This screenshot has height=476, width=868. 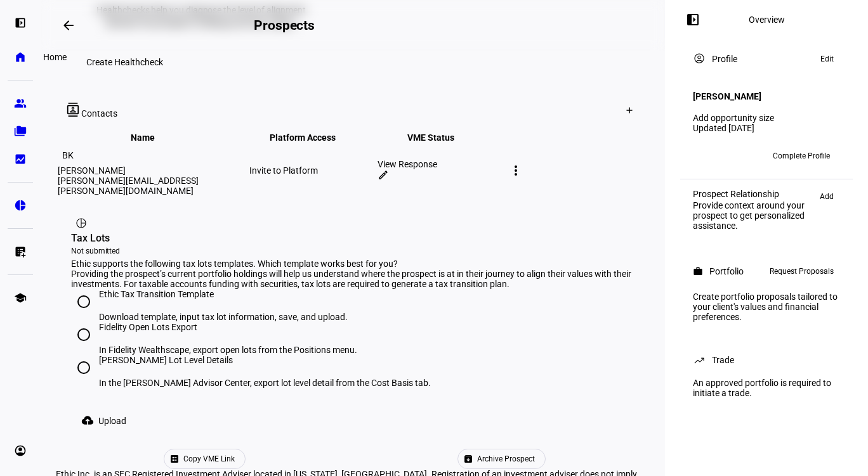 I want to click on div: Fidelity Open Lots Export, so click(x=228, y=327).